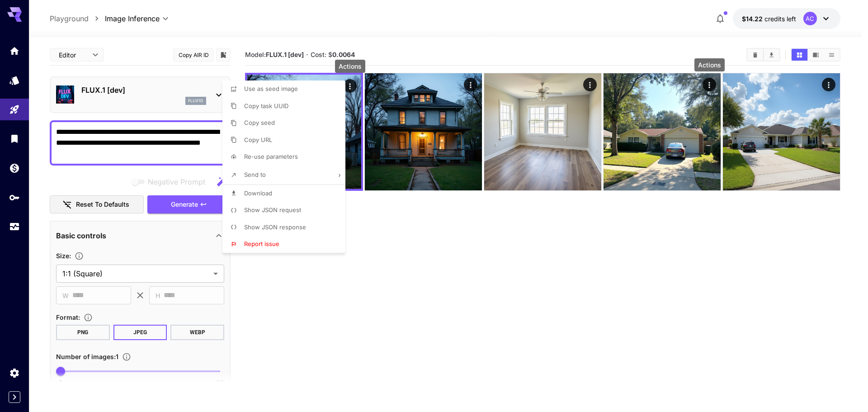  Describe the element at coordinates (275, 227) in the screenshot. I see `span: Show JSON response` at that location.